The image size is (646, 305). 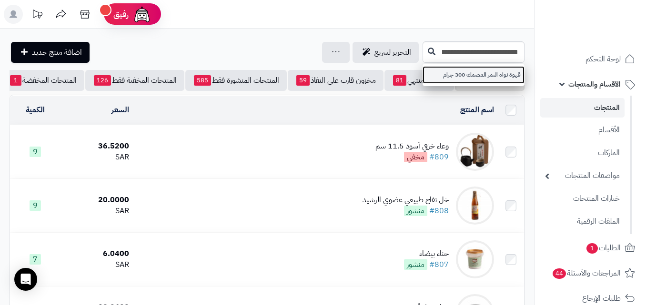 I want to click on span: 7, so click(x=35, y=260).